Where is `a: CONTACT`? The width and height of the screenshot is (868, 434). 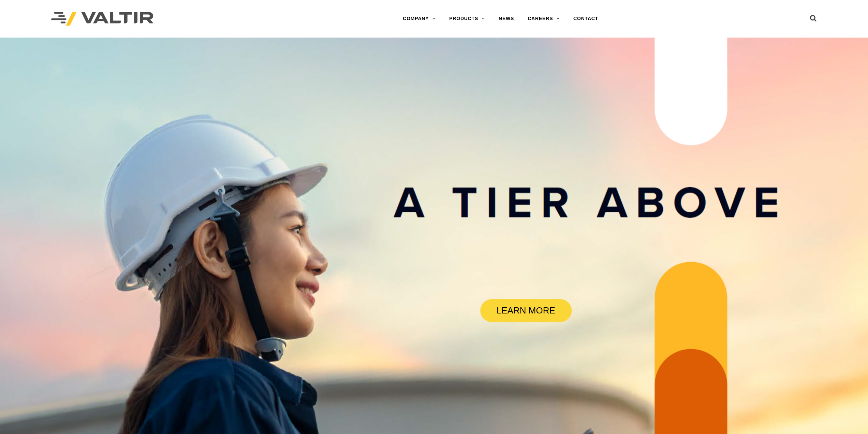 a: CONTACT is located at coordinates (586, 19).